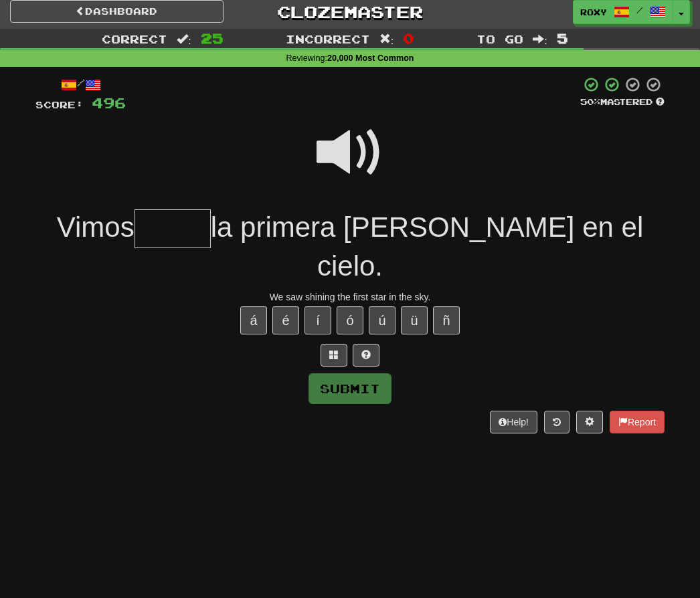  Describe the element at coordinates (96, 227) in the screenshot. I see `span: Vimos` at that location.